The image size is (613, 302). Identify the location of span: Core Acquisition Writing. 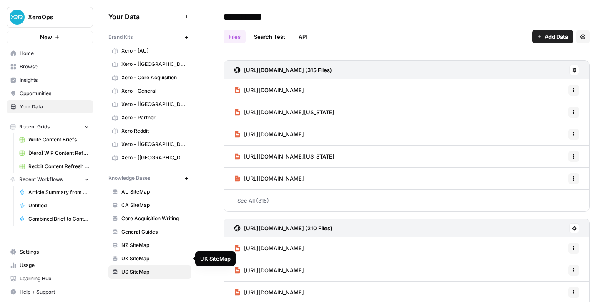
(154, 219).